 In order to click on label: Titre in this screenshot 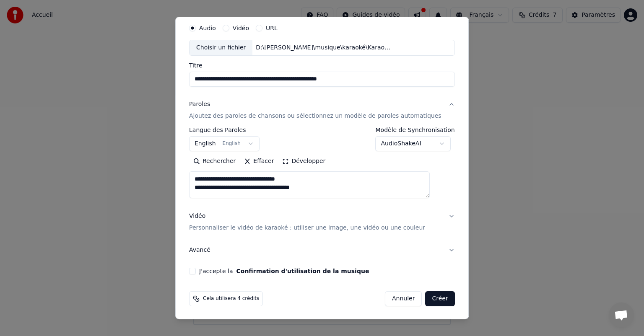, I will do `click(322, 65)`.